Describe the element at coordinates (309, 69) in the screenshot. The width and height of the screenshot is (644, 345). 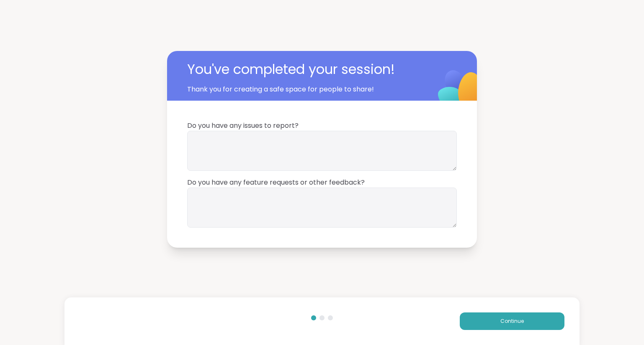
I see `span: You've completed your session!` at that location.